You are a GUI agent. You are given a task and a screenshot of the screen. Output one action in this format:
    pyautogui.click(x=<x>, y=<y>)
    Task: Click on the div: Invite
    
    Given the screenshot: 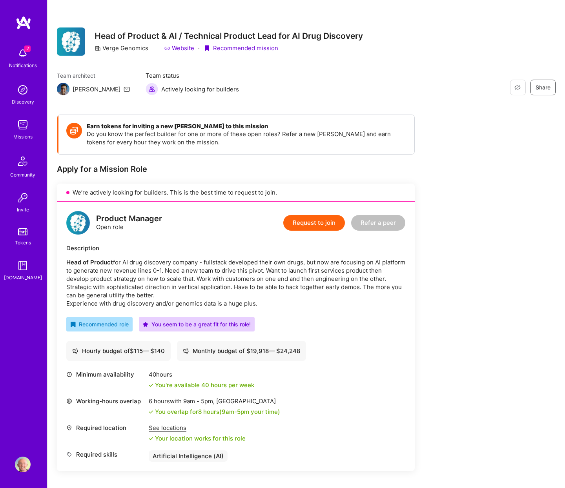 What is the action you would take?
    pyautogui.click(x=23, y=209)
    